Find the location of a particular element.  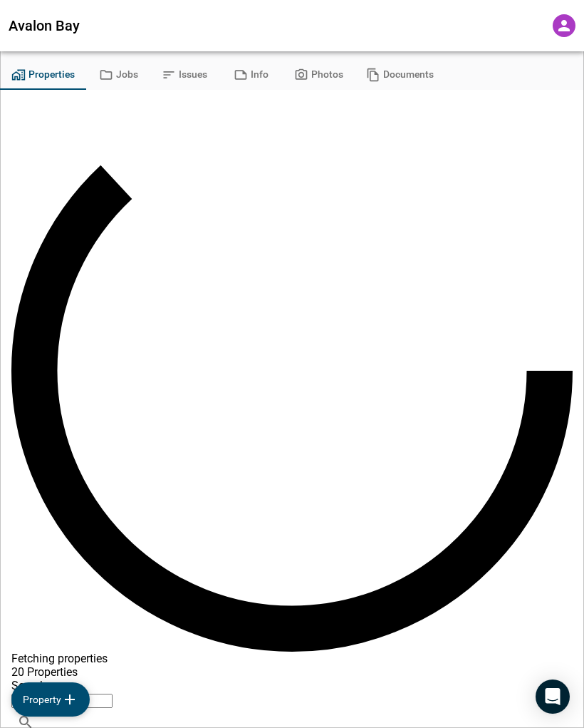

div: Open Intercom Messenger is located at coordinates (553, 697).